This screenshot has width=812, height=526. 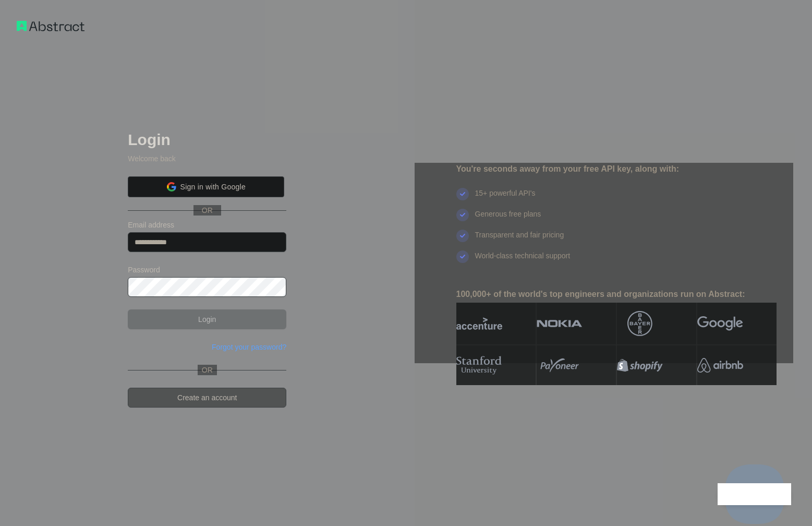 What do you see at coordinates (720, 366) in the screenshot?
I see `img: airbnb` at bounding box center [720, 366].